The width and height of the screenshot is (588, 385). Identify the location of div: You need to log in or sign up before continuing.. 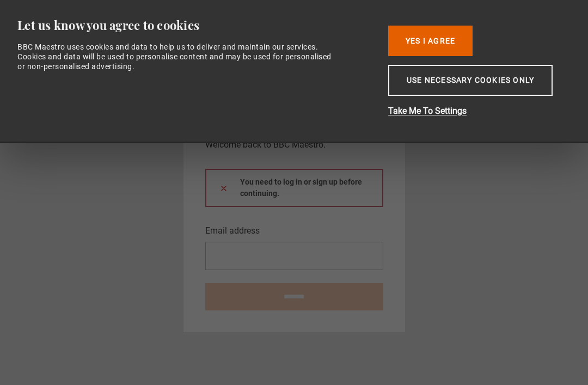
(294, 188).